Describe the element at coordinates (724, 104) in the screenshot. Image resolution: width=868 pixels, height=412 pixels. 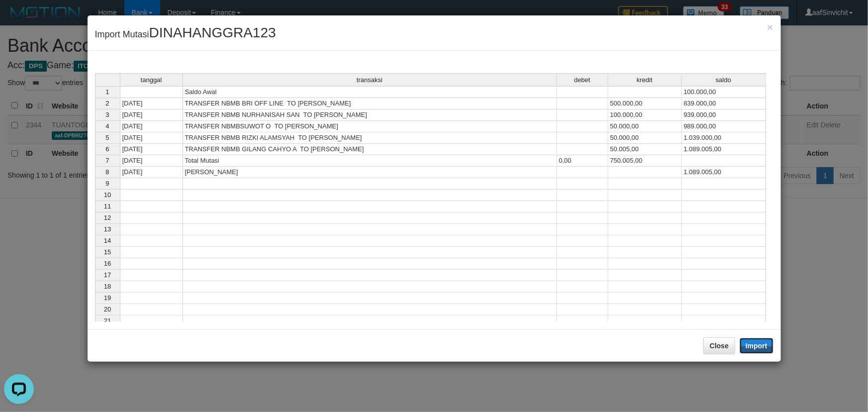
I see `td: 839.000,00` at that location.